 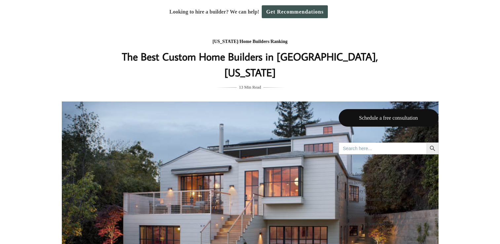 What do you see at coordinates (295, 12) in the screenshot?
I see `a: Get Recommendations` at bounding box center [295, 12].